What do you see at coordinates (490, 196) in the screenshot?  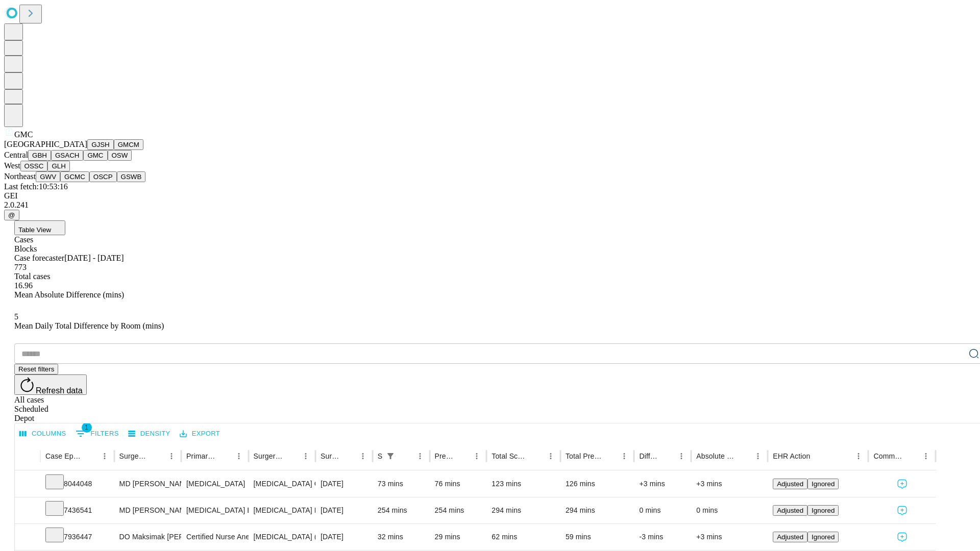 I see `div: GEI` at bounding box center [490, 196].